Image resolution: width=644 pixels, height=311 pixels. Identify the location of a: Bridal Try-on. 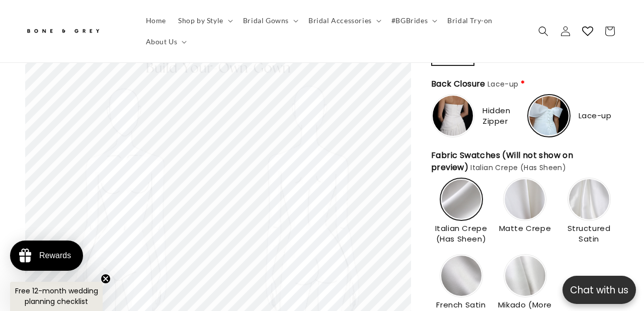
(470, 20).